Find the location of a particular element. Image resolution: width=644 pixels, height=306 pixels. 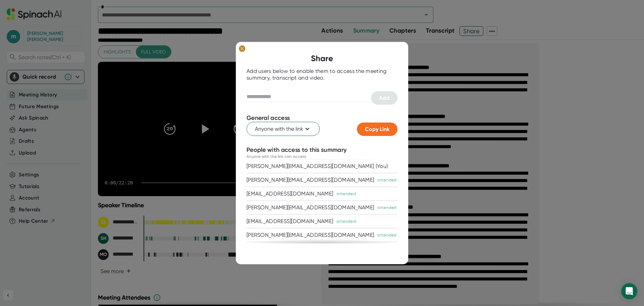

b: Share is located at coordinates (322, 58).